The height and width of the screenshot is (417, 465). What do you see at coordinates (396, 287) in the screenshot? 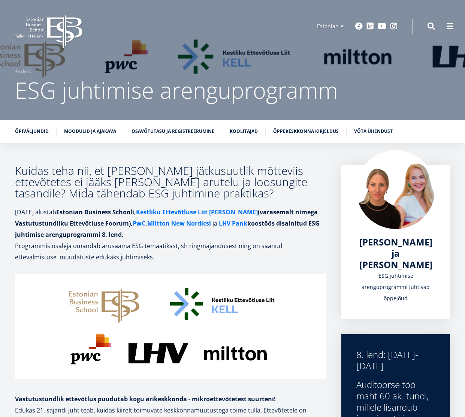
I see `div: ESG juhtimise arenguprogrammi juhtivad õppejõud` at bounding box center [396, 287].